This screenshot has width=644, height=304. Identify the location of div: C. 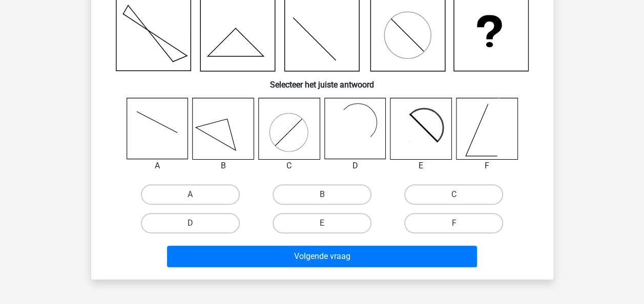
(289, 166).